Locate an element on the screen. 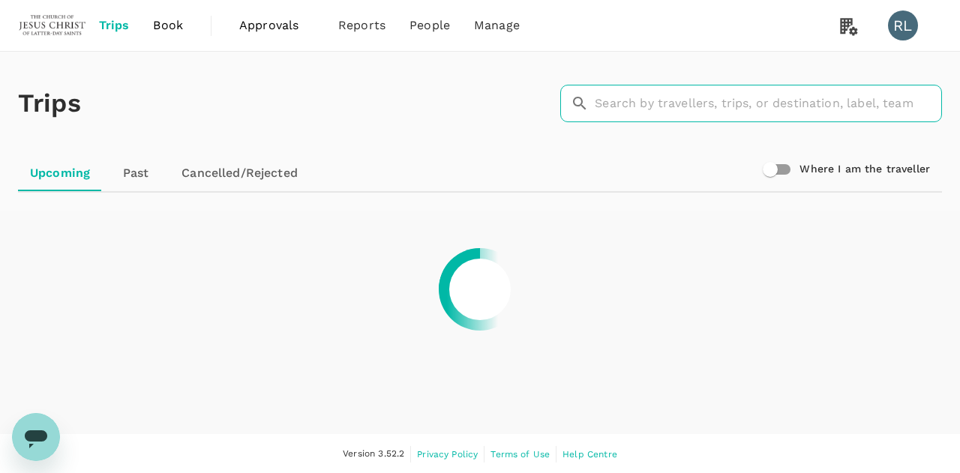  span: Reports is located at coordinates (362, 26).